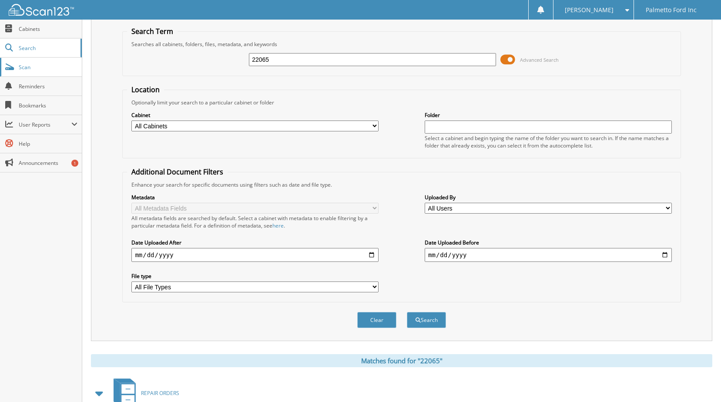 The height and width of the screenshot is (402, 721). I want to click on button: Clear, so click(377, 320).